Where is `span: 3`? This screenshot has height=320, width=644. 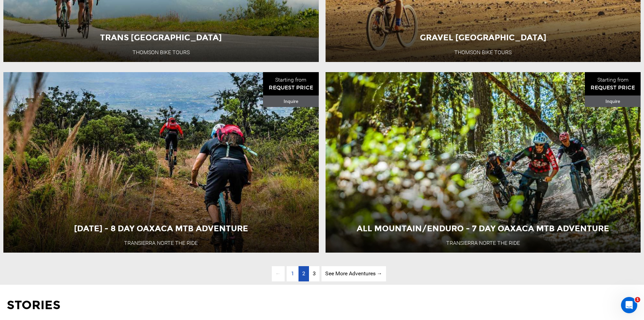 span: 3 is located at coordinates (314, 273).